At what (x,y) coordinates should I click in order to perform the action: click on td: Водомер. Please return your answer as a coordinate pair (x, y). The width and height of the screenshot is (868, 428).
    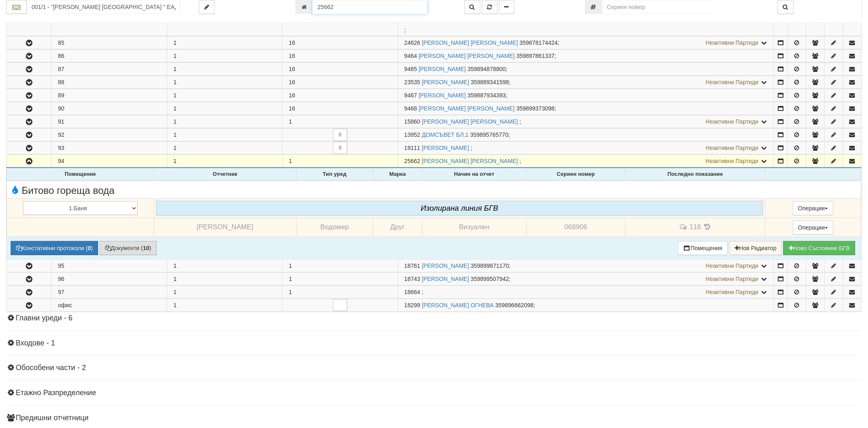
    Looking at the image, I should click on (335, 227).